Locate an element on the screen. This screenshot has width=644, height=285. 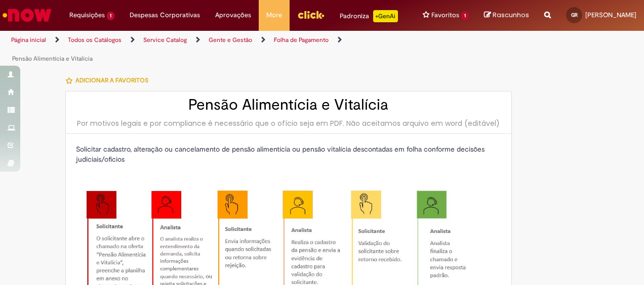
ul: Trilhas de página is located at coordinates (215, 49).